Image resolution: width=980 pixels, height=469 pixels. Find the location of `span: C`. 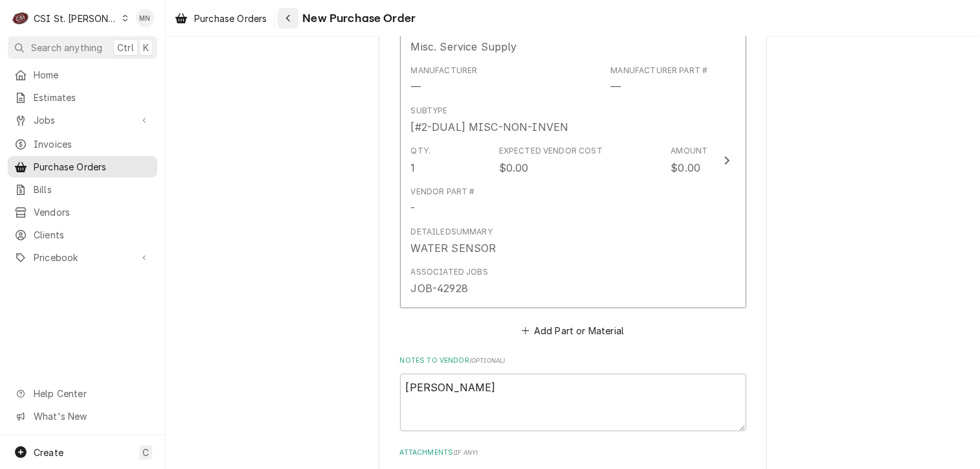

span: C is located at coordinates (145, 452).